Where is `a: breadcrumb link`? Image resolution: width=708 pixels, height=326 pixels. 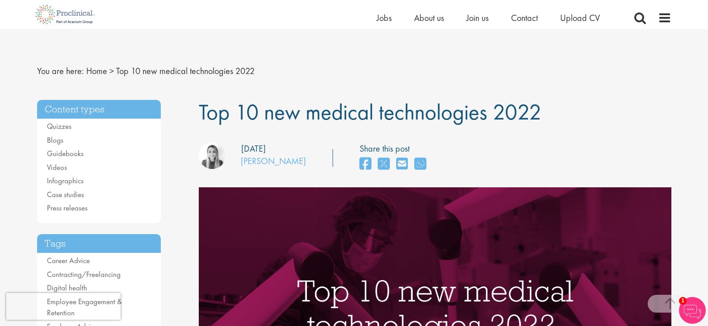 a: breadcrumb link is located at coordinates (96, 71).